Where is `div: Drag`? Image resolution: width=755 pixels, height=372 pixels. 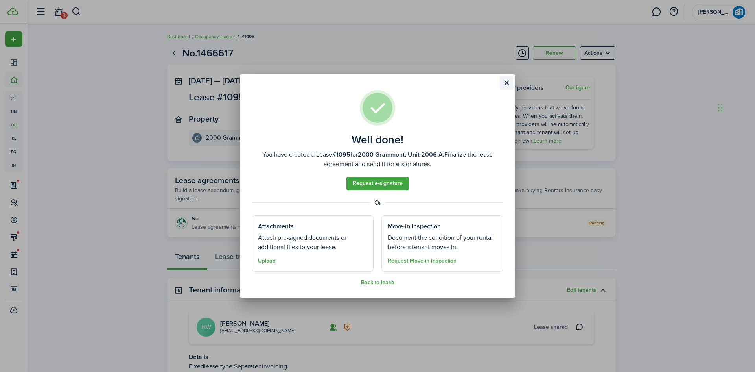
div: Drag is located at coordinates (721, 108).